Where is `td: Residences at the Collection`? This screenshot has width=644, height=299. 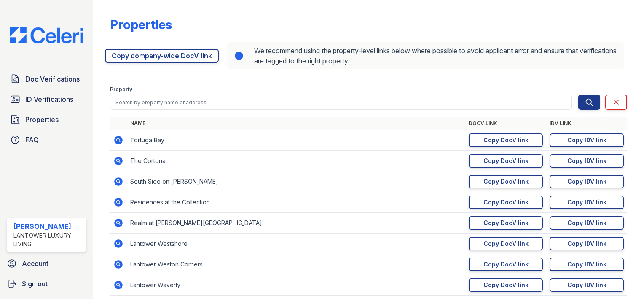 td: Residences at the Collection is located at coordinates (296, 203).